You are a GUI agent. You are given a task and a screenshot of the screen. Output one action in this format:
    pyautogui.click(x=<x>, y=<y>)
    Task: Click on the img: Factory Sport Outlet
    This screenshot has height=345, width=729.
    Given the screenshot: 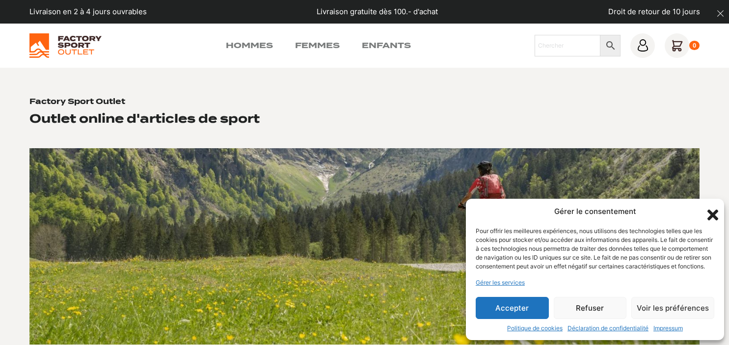 What is the action you would take?
    pyautogui.click(x=65, y=46)
    